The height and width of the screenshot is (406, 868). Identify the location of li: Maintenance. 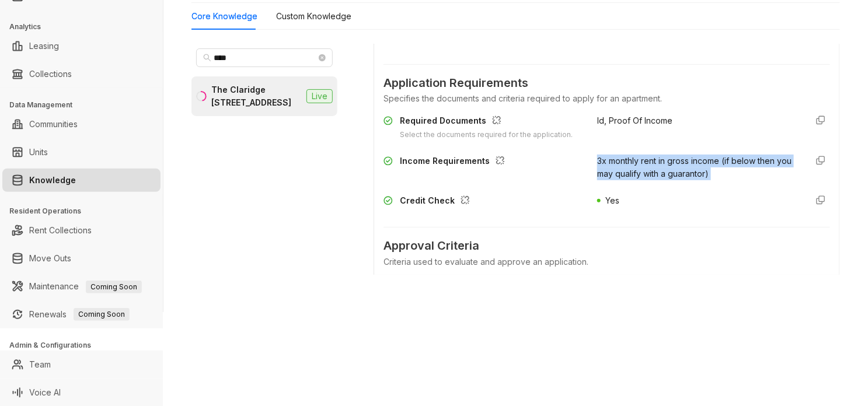
(81, 286).